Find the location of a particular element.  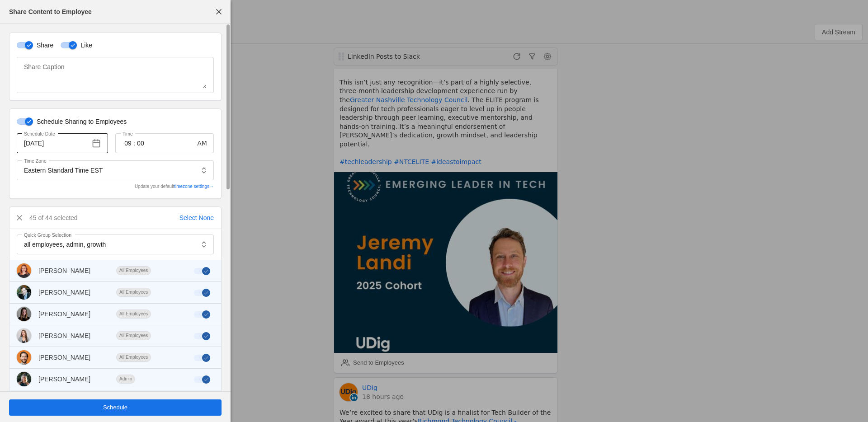

button: AM is located at coordinates (202, 143).